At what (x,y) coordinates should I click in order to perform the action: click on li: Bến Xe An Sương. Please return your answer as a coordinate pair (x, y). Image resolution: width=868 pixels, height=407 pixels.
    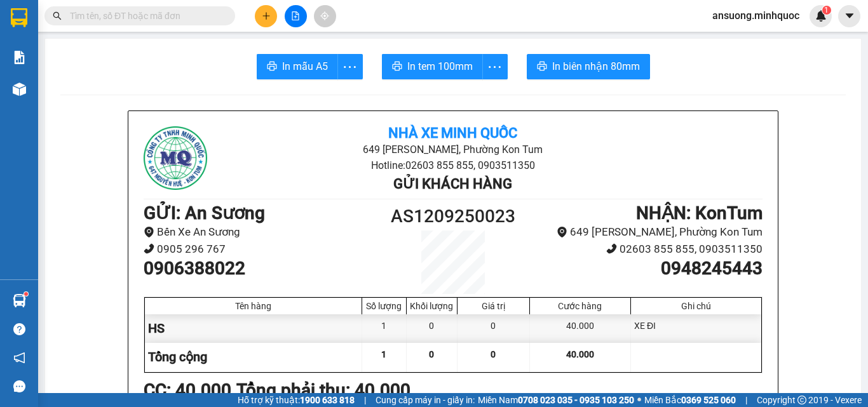
    Looking at the image, I should click on (259, 232).